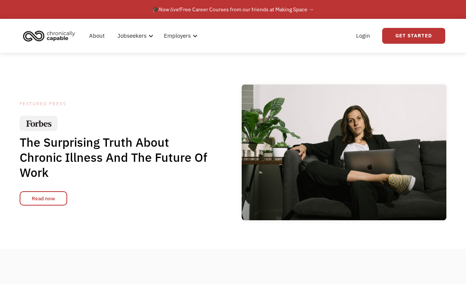 This screenshot has height=284, width=466. I want to click on a: About, so click(97, 36).